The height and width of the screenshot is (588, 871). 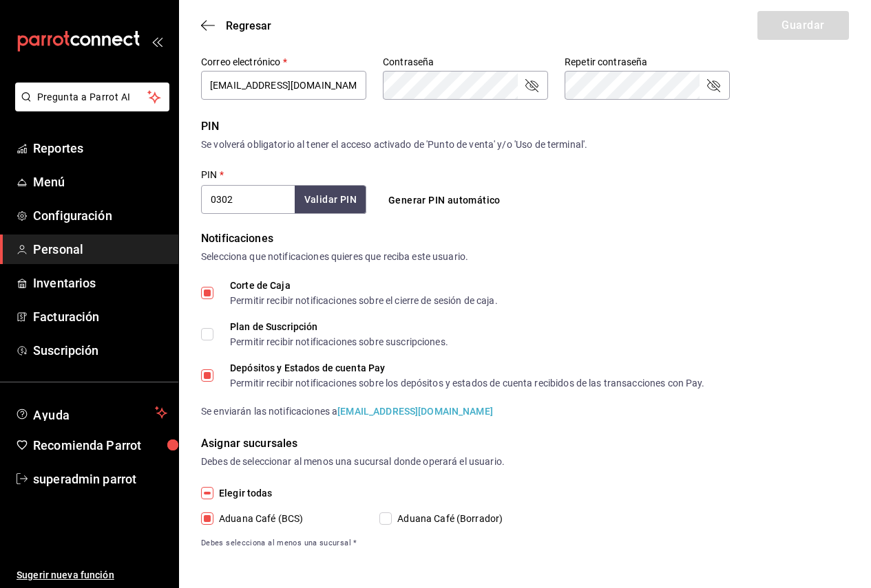 What do you see at coordinates (364, 301) in the screenshot?
I see `div: Permitir recibir notificaciones sobre el cierre de sesión de caja.` at bounding box center [364, 301].